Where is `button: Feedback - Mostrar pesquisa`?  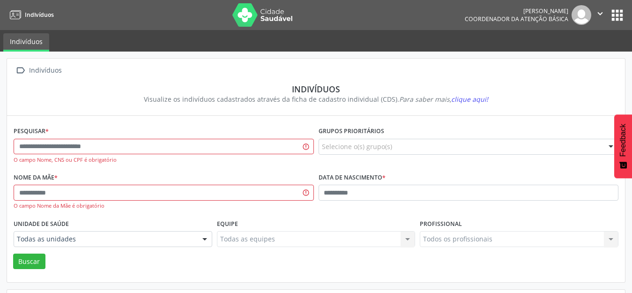
button: Feedback - Mostrar pesquisa is located at coordinates (623, 146).